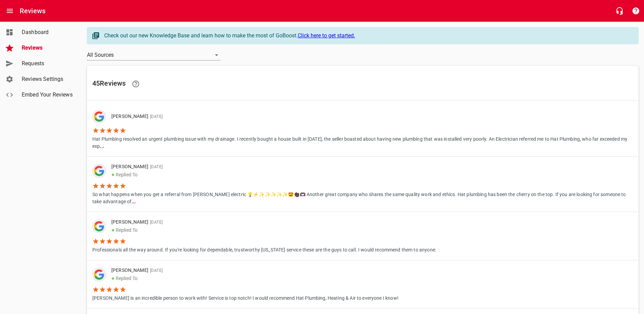 This screenshot has height=314, width=644. What do you see at coordinates (47, 79) in the screenshot?
I see `span: Reviews Settings` at bounding box center [47, 79].